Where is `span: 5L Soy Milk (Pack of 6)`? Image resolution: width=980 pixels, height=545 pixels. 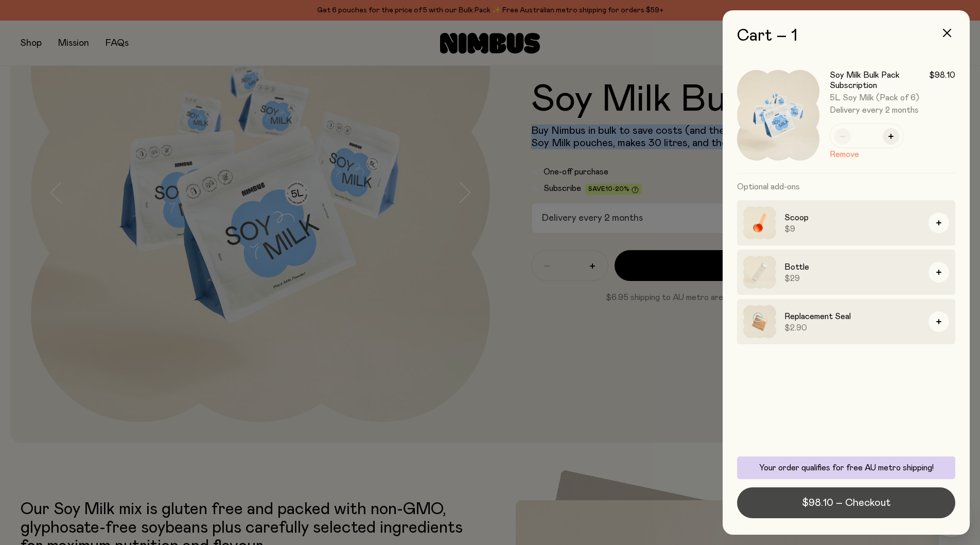
span: 5L Soy Milk (Pack of 6) is located at coordinates (874, 98).